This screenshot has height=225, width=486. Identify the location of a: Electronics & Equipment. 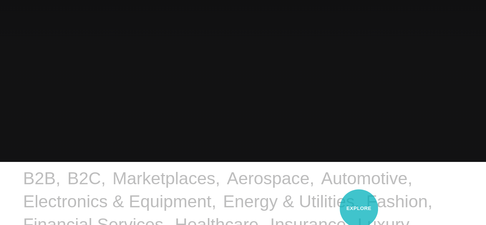
(117, 201).